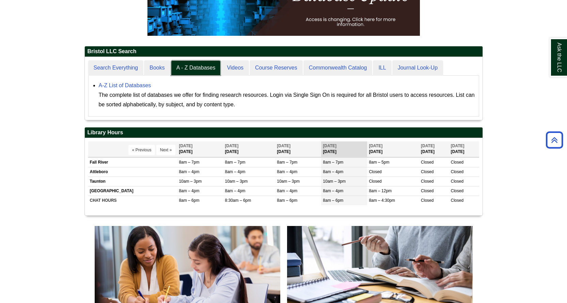  I want to click on a: A-Z List of Databases, so click(125, 85).